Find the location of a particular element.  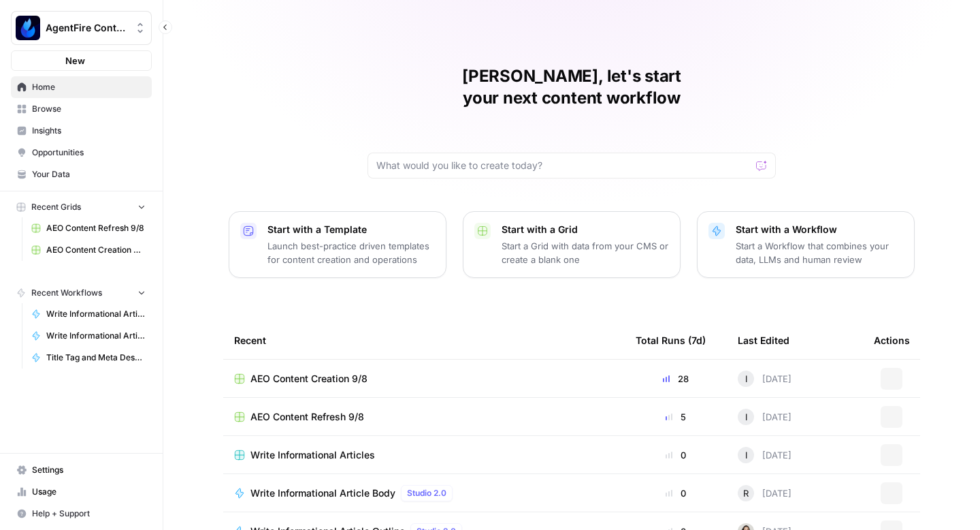

a: Settings is located at coordinates (81, 470).